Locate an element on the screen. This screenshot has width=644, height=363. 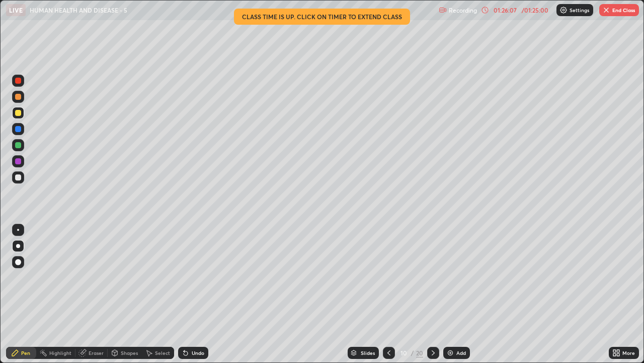
div: Add is located at coordinates (461, 352).